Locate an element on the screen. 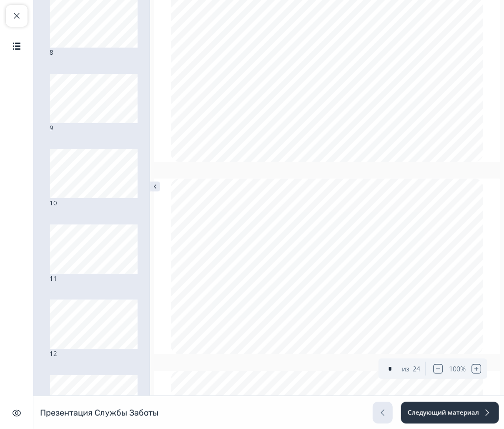  img: close is located at coordinates (155, 187).